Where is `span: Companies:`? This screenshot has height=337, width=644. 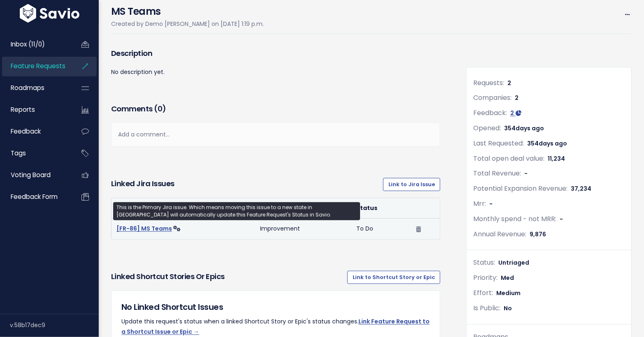
span: Companies: is located at coordinates (492, 98).